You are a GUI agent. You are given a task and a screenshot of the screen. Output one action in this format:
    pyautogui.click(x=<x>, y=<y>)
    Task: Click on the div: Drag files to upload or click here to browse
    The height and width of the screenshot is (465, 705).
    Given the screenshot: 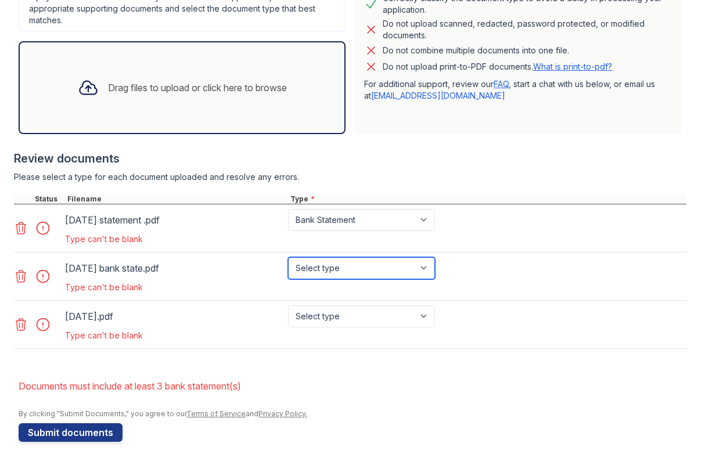 What is the action you would take?
    pyautogui.click(x=197, y=88)
    